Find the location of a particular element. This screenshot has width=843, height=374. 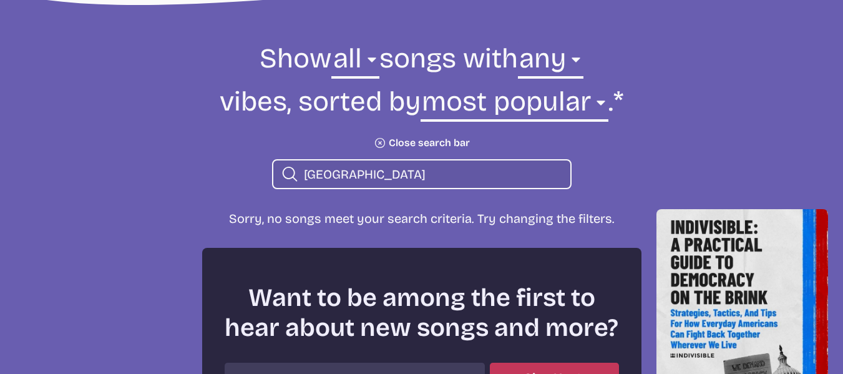

select: genre is located at coordinates (355, 62).